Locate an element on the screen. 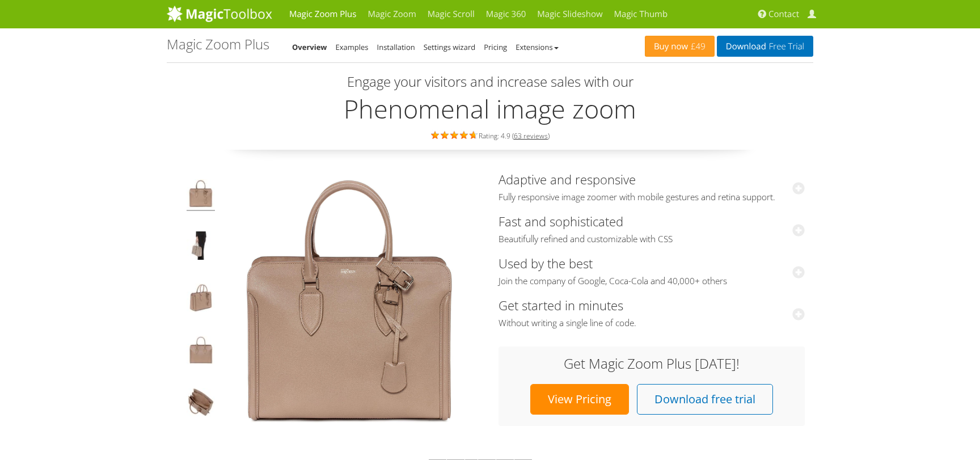  img: JavaScript zoom tool example is located at coordinates (200, 403).